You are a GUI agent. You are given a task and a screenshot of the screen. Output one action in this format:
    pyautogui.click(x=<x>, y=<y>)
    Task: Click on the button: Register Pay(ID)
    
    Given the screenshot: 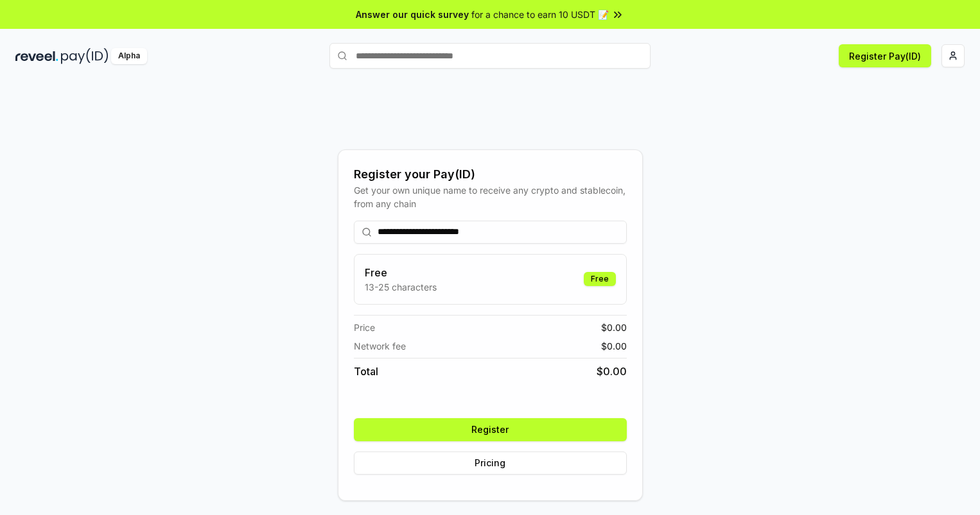 What is the action you would take?
    pyautogui.click(x=885, y=56)
    